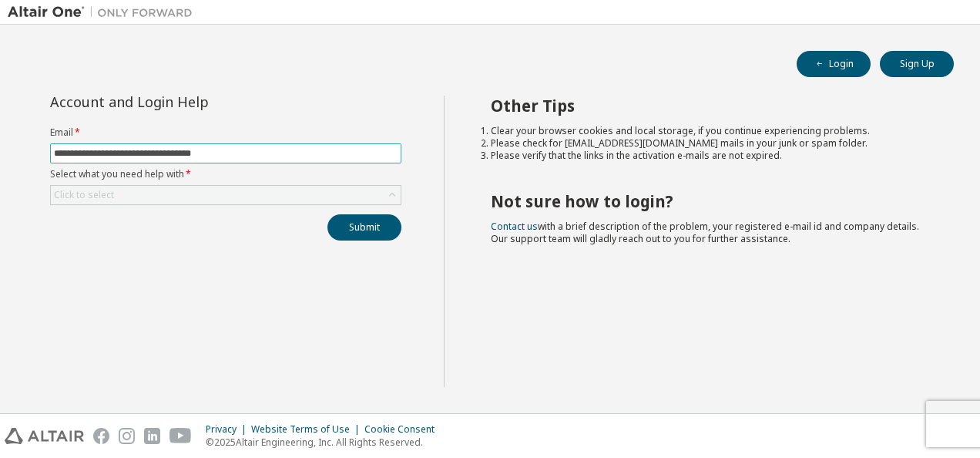 Image resolution: width=980 pixels, height=458 pixels. What do you see at coordinates (514, 226) in the screenshot?
I see `a: Contact us` at bounding box center [514, 226].